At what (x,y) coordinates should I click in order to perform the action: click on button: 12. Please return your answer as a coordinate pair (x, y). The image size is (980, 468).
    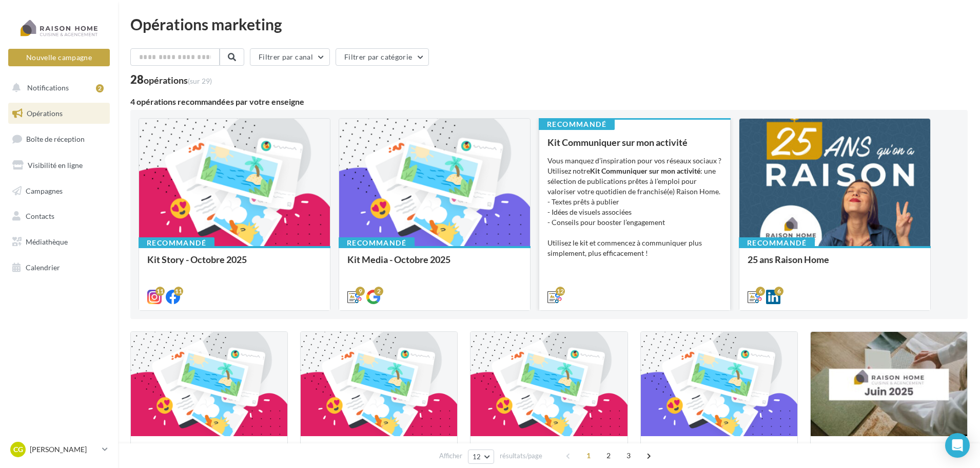
    Looking at the image, I should click on (480, 457).